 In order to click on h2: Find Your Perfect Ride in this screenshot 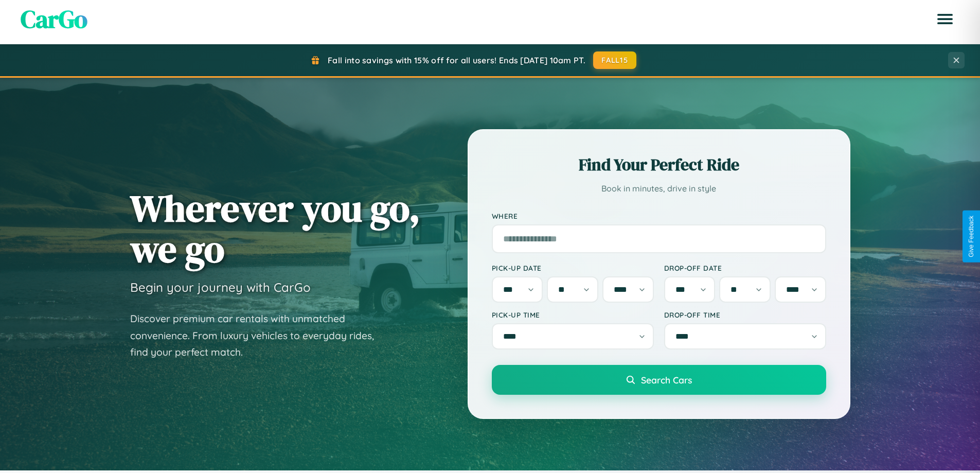, I will do `click(659, 165)`.